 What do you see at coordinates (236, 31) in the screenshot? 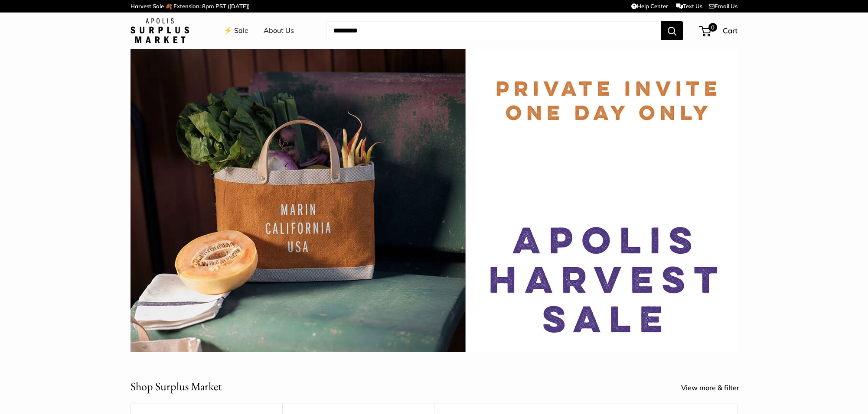
I see `a: ⚡️ Sale` at bounding box center [236, 31].